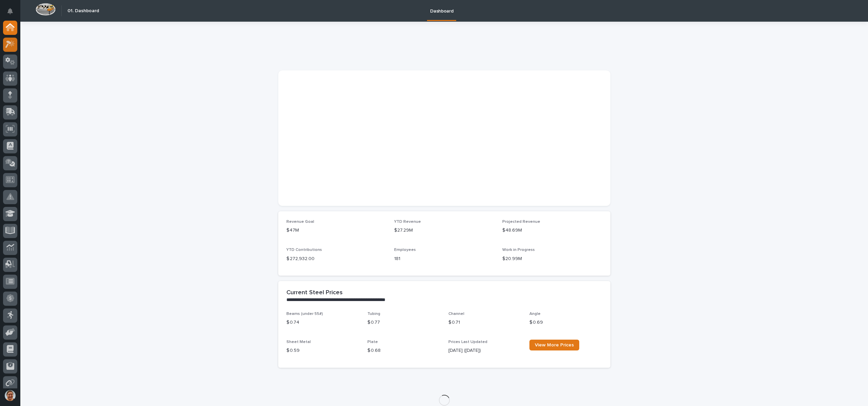 The height and width of the screenshot is (406, 868). I want to click on a: View More Prices, so click(554, 345).